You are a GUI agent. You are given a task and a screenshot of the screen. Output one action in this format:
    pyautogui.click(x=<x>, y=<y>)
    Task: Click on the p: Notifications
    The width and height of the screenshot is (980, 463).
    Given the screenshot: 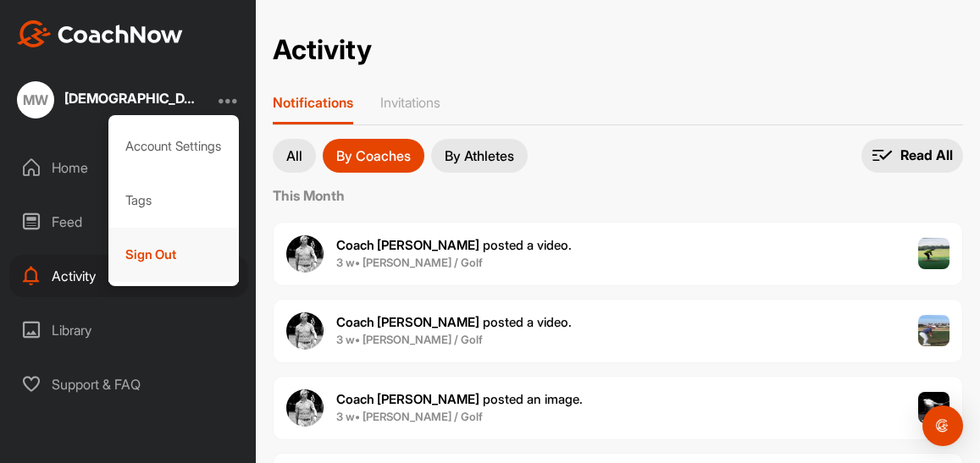 What is the action you would take?
    pyautogui.click(x=313, y=103)
    